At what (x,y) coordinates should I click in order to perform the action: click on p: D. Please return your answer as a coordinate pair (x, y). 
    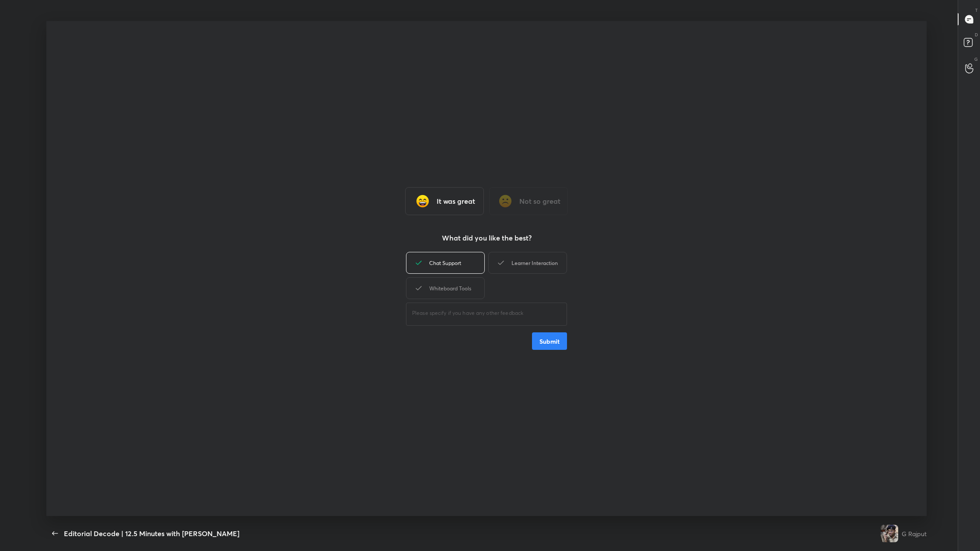
    Looking at the image, I should click on (976, 35).